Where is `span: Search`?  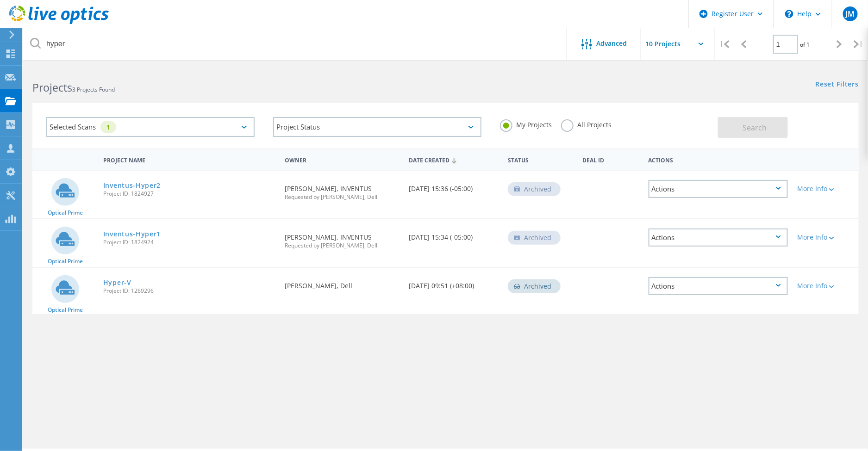 span: Search is located at coordinates (755, 127).